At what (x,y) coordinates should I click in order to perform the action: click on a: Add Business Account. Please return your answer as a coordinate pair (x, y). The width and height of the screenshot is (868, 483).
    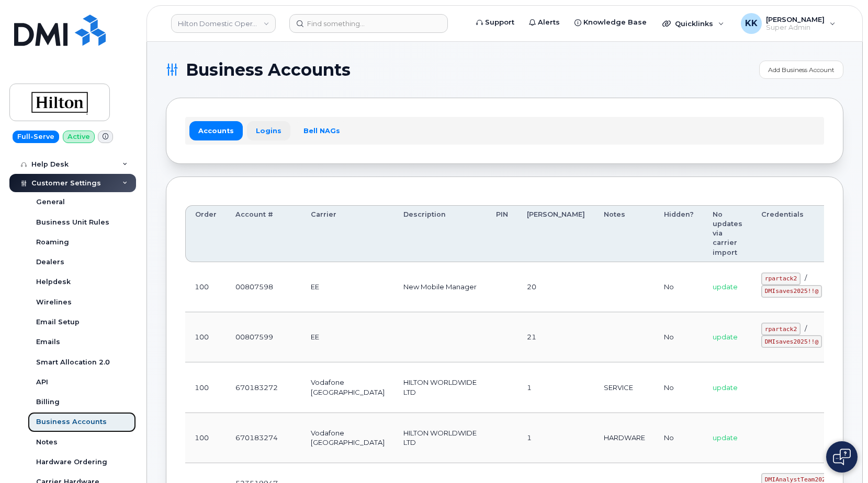
    Looking at the image, I should click on (801, 70).